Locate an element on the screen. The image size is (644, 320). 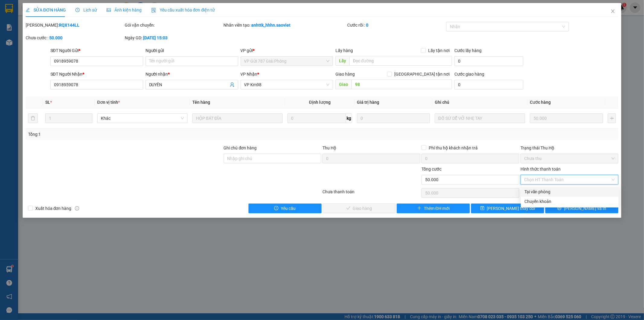
button: exclamation-circleYêu cầu is located at coordinates (285, 208).